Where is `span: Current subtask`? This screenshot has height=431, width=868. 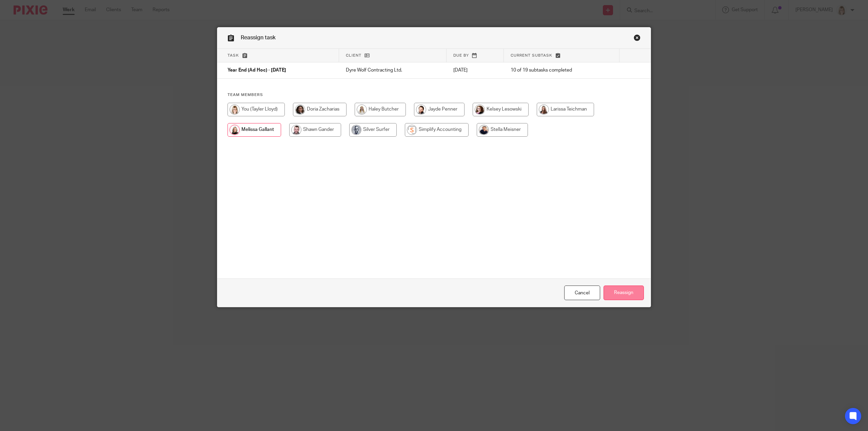
span: Current subtask is located at coordinates (531, 55).